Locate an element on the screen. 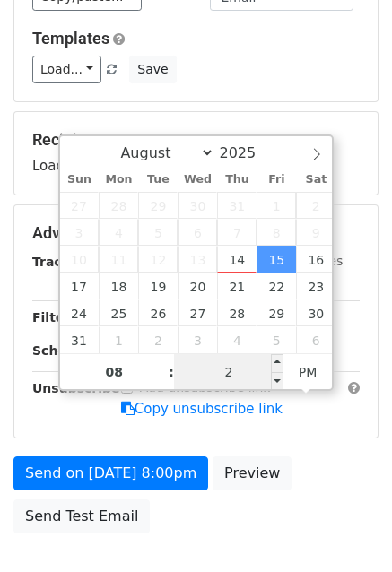 The image size is (392, 572). span: August 6, 2025 is located at coordinates (197, 232).